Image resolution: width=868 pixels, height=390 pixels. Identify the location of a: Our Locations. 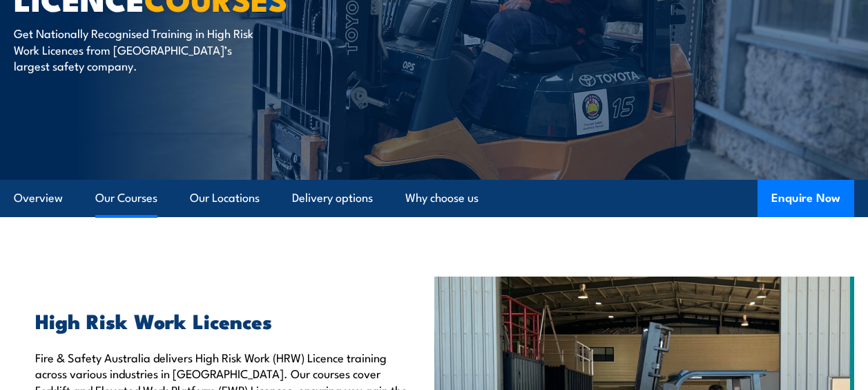
(225, 198).